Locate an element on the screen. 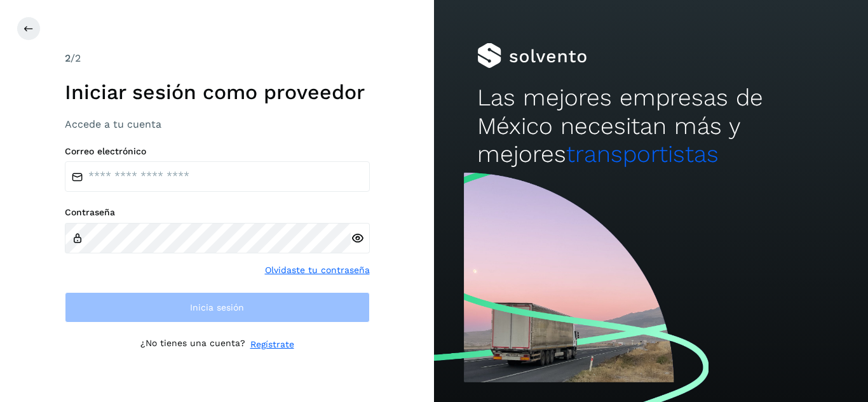 The height and width of the screenshot is (402, 868). label: Contraseña is located at coordinates (217, 212).